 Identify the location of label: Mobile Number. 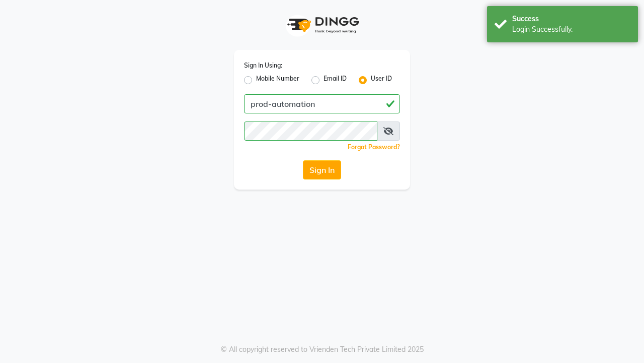
(278, 80).